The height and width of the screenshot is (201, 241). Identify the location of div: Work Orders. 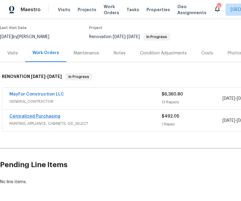
(46, 53).